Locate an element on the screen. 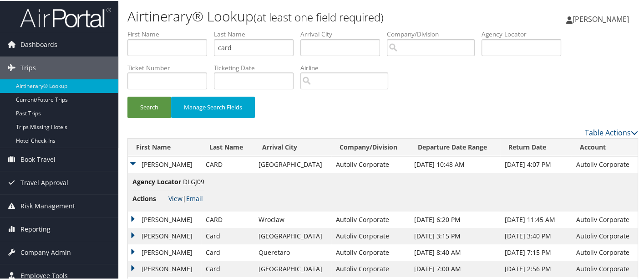 The height and width of the screenshot is (279, 644). td: Wroclaw is located at coordinates (292, 219).